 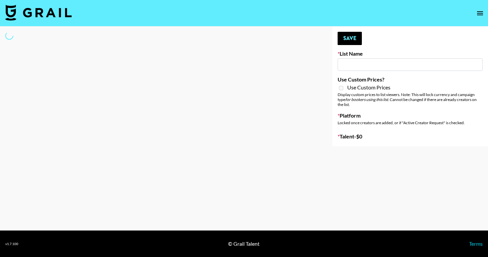 What do you see at coordinates (38, 13) in the screenshot?
I see `img: Grail Talent` at bounding box center [38, 13].